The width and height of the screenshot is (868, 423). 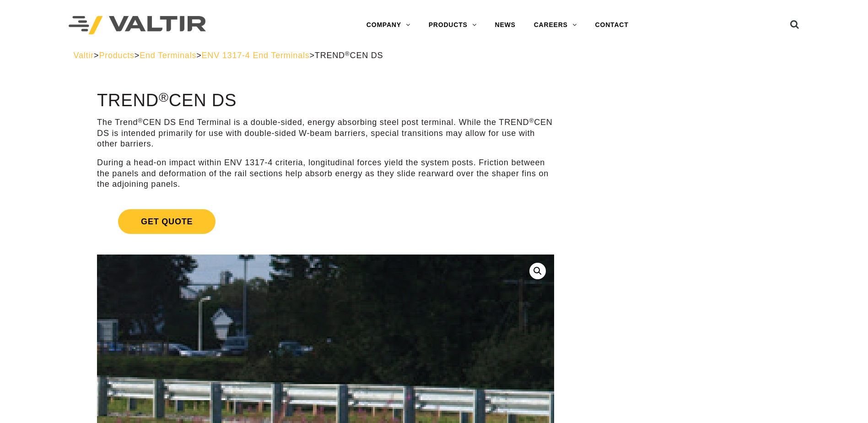 I want to click on a: PRODUCTS, so click(x=452, y=25).